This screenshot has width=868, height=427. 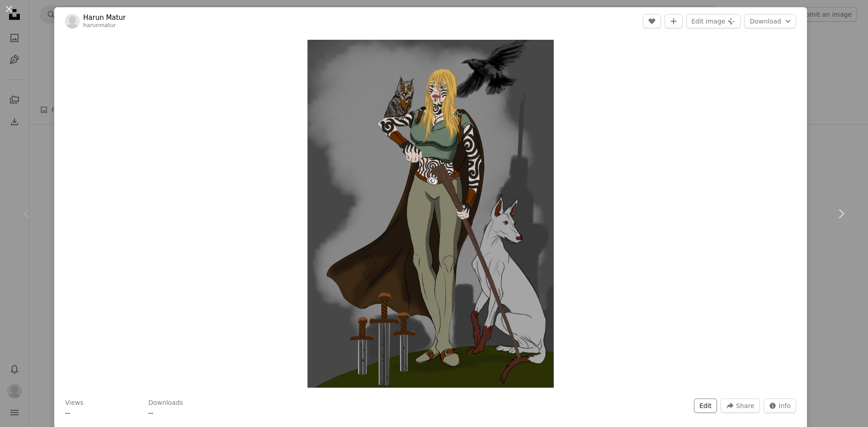 What do you see at coordinates (430, 214) in the screenshot?
I see `button: Zoom in on this image` at bounding box center [430, 214].